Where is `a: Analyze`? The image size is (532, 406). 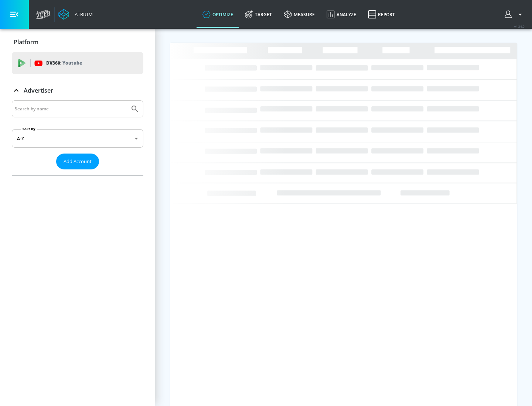 a: Analyze is located at coordinates (341, 15).